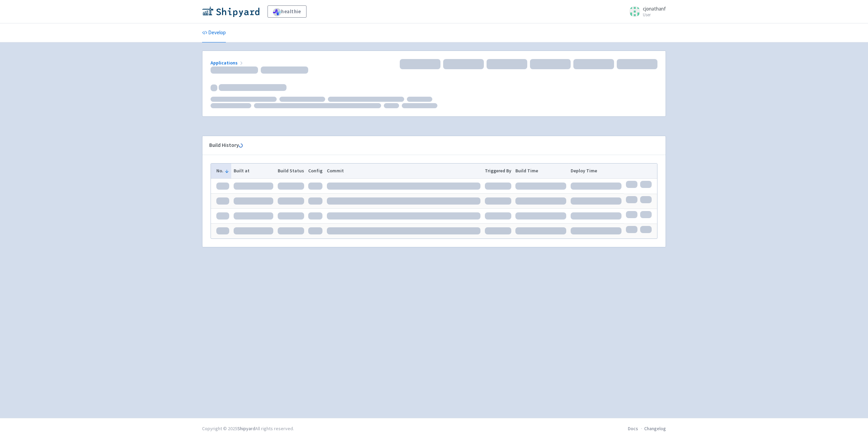 The width and height of the screenshot is (868, 439). I want to click on div: Copyright © 2025 All rights reserved., so click(248, 429).